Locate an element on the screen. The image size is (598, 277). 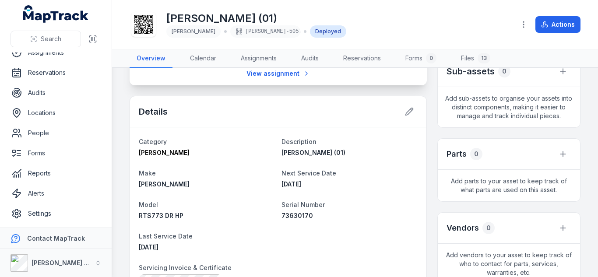
time: 04/06/2024, 12:00:00 am is located at coordinates (148, 247).